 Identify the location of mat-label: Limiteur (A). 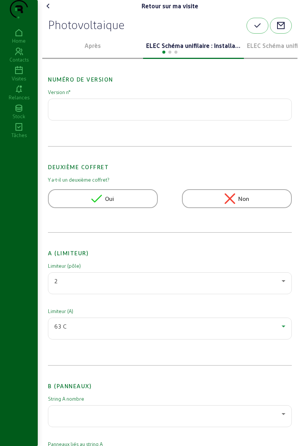
(170, 311).